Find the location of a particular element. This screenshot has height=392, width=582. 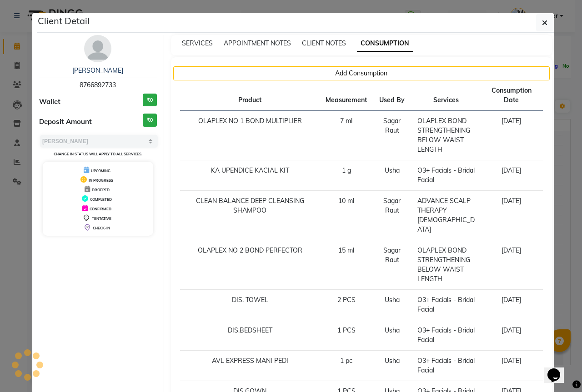

td: 1 g is located at coordinates (346, 175).